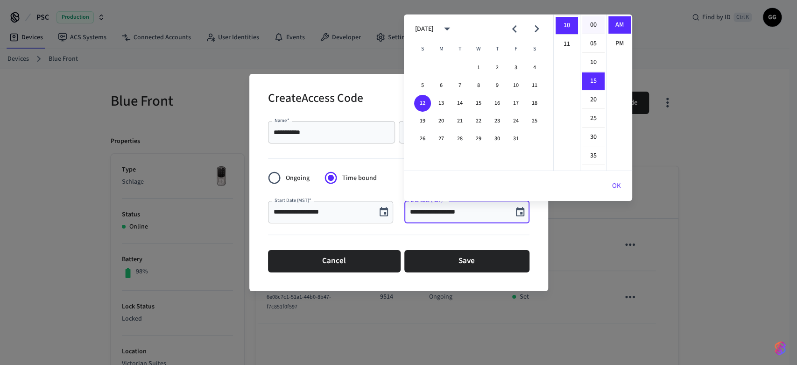 The width and height of the screenshot is (797, 365). Describe the element at coordinates (516, 49) in the screenshot. I see `span: Friday` at that location.